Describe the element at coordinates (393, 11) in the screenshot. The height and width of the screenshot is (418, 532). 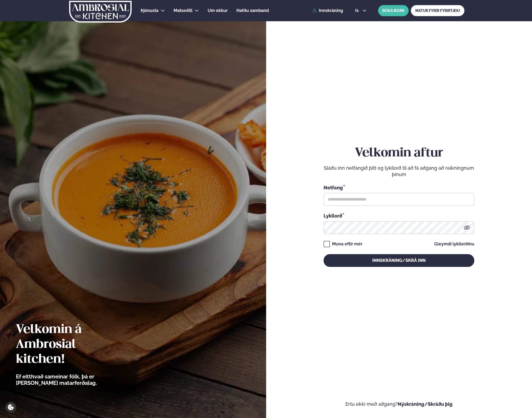
I see `button: BÓKA BORÐ` at that location.